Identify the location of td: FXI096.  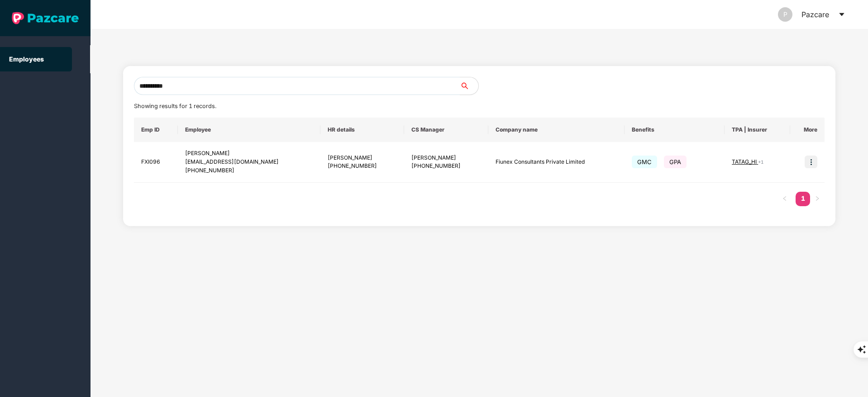
(156, 163).